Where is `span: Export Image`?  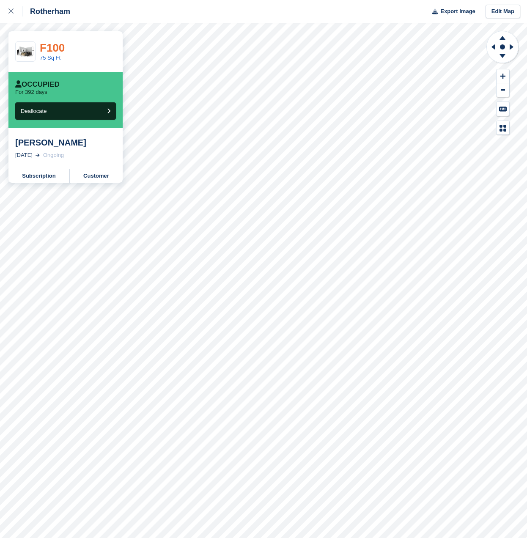
span: Export Image is located at coordinates (457, 11).